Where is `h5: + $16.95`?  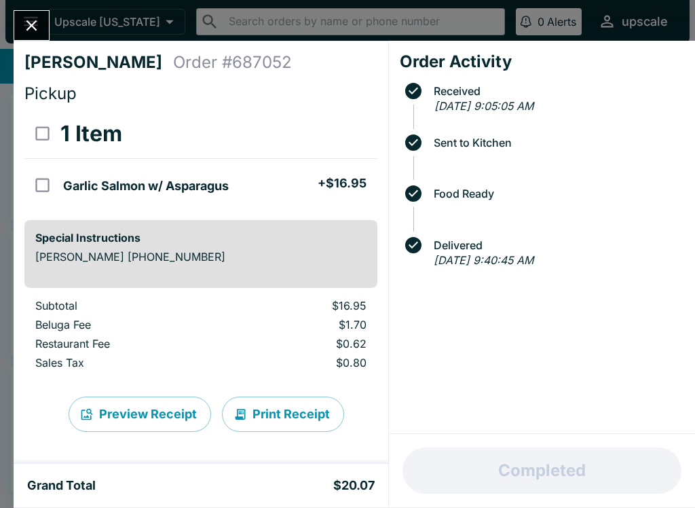
h5: + $16.95 is located at coordinates (342, 183).